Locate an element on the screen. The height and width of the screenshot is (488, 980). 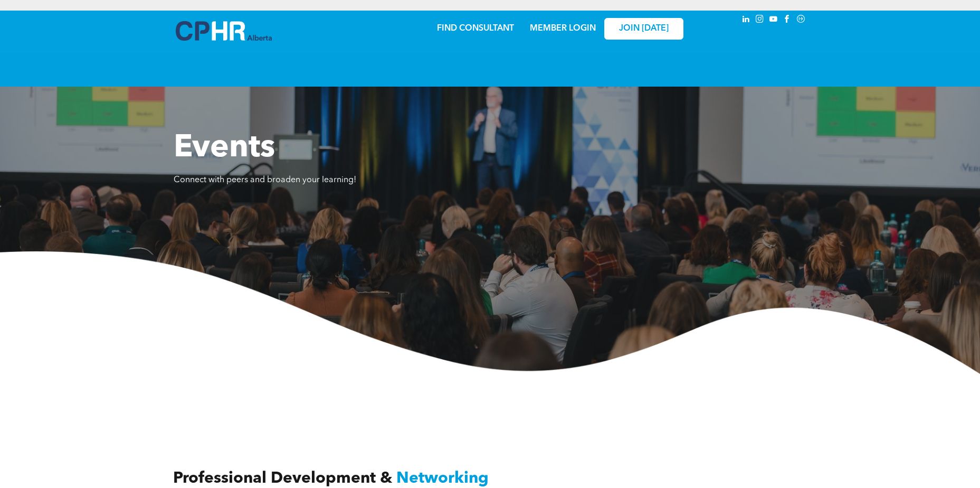
img: A blue and white logo for cp alberta is located at coordinates (224, 31).